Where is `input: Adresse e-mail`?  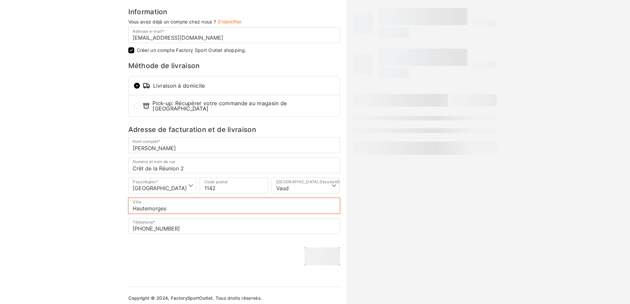
input: Adresse e-mail is located at coordinates (234, 35).